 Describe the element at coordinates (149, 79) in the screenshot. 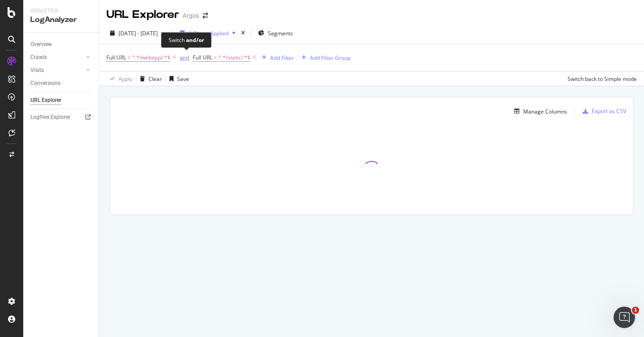

I see `button: Clear` at that location.